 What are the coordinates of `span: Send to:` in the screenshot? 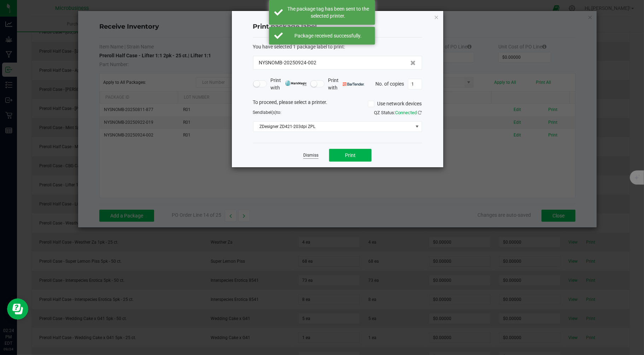 It's located at (267, 112).